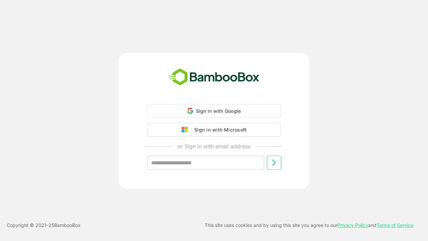  Describe the element at coordinates (43, 225) in the screenshot. I see `p: Copyright © 2021- 25 BambooBox` at that location.